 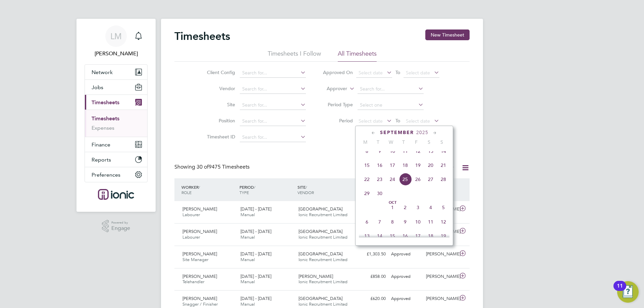 What do you see at coordinates (116, 226) in the screenshot?
I see `a: Powered byEngage` at bounding box center [116, 226].